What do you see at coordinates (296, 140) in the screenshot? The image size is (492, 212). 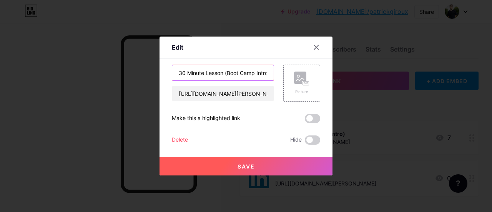 I see `span: Hide` at bounding box center [296, 140].